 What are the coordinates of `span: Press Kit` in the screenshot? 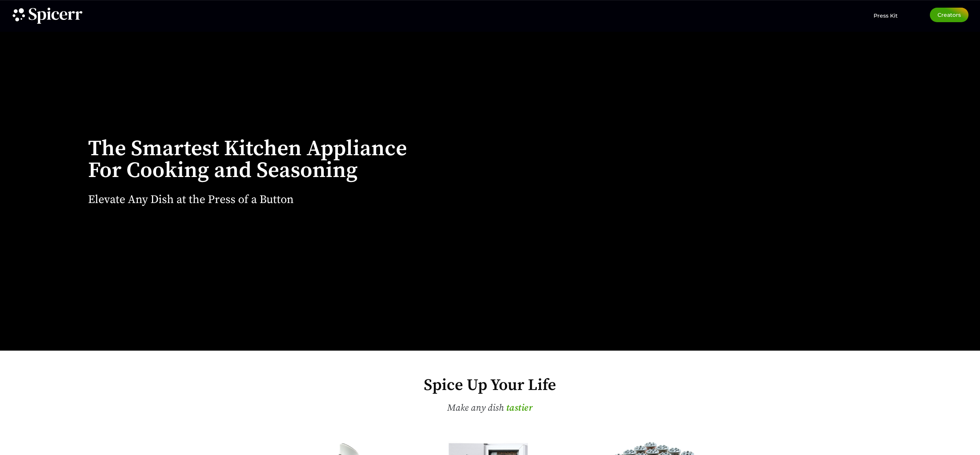 It's located at (885, 15).